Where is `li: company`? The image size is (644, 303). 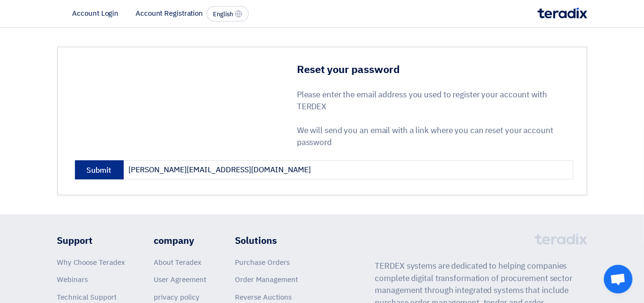
li: company is located at coordinates (180, 240).